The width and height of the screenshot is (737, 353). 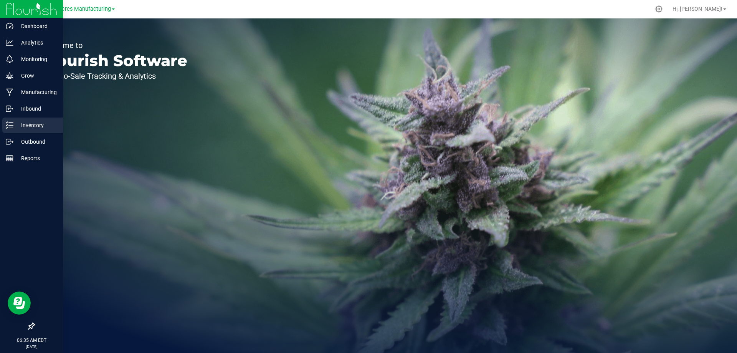 I want to click on inline-svg: Outbound, so click(x=10, y=142).